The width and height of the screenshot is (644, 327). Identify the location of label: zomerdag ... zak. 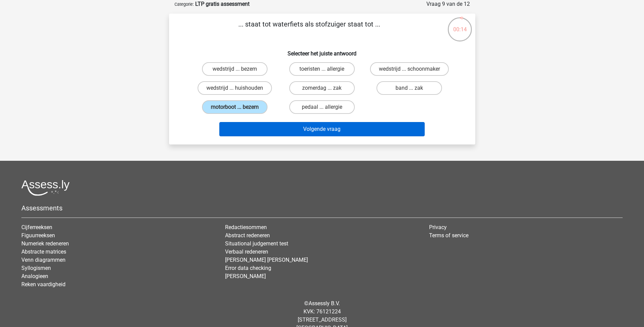
(322, 88).